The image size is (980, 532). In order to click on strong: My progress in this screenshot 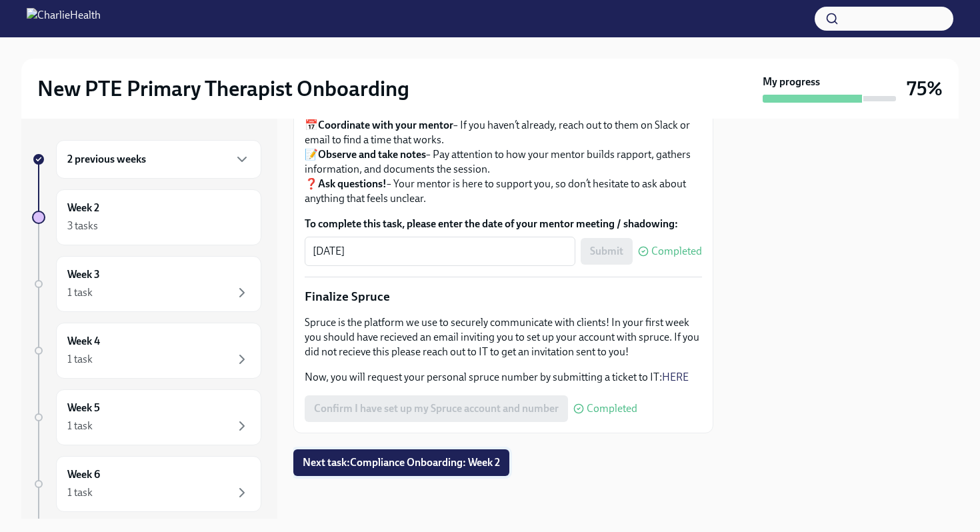, I will do `click(791, 82)`.